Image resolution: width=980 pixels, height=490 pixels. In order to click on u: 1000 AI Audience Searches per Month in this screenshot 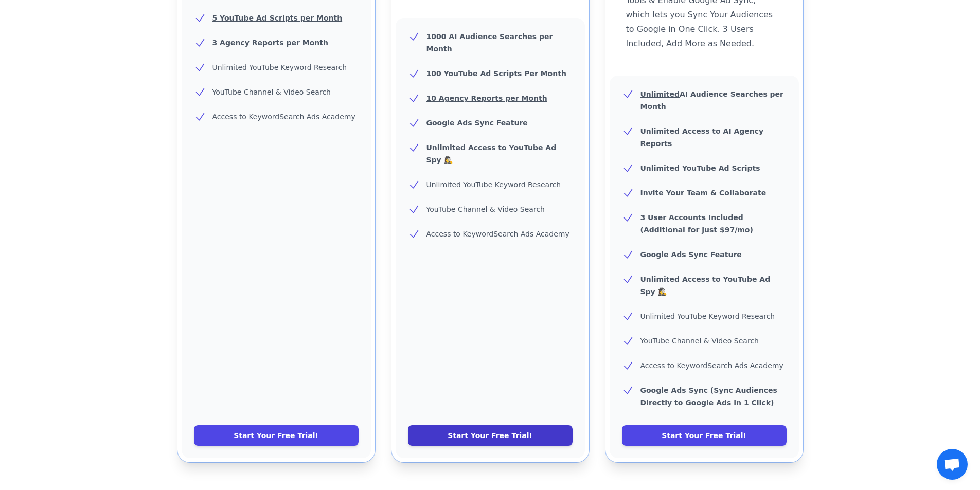, I will do `click(490, 43)`.